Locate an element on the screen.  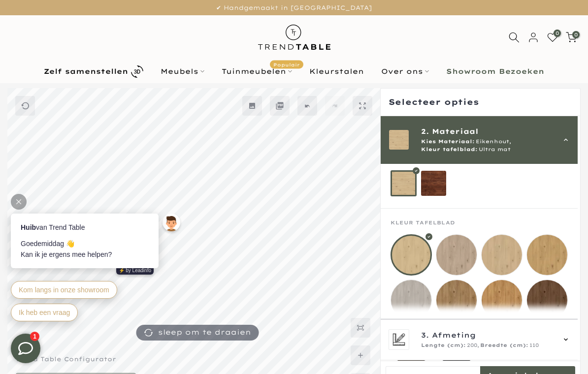
button: Kom langs in onze showroom is located at coordinates (63, 202).